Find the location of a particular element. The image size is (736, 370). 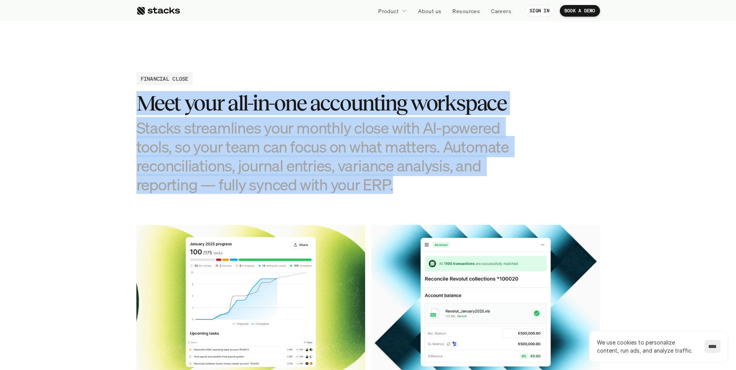

a: About us is located at coordinates (430, 11).